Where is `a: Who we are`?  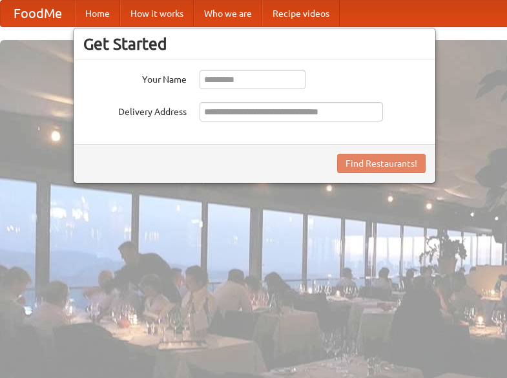 a: Who we are is located at coordinates (228, 14).